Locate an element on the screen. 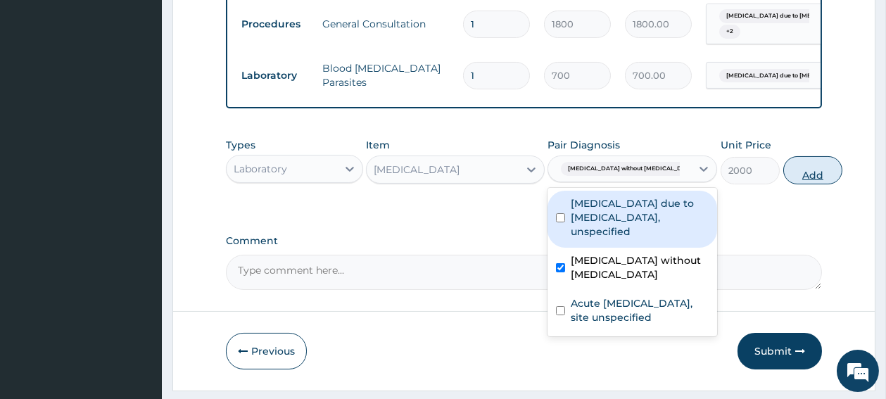 The width and height of the screenshot is (886, 399). td: Laboratory is located at coordinates (275, 75).